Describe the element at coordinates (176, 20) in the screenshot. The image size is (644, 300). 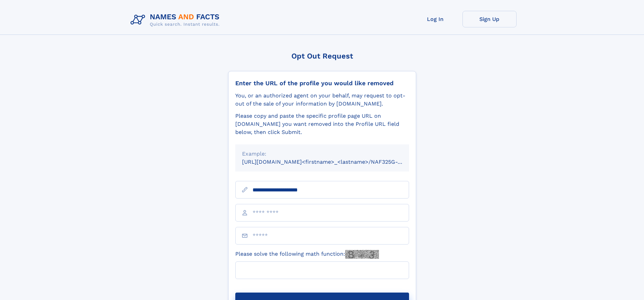
I see `img: Logo Names and Facts` at that location.